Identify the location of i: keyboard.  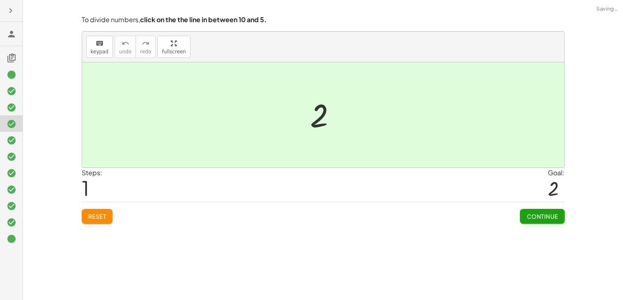
(99, 44).